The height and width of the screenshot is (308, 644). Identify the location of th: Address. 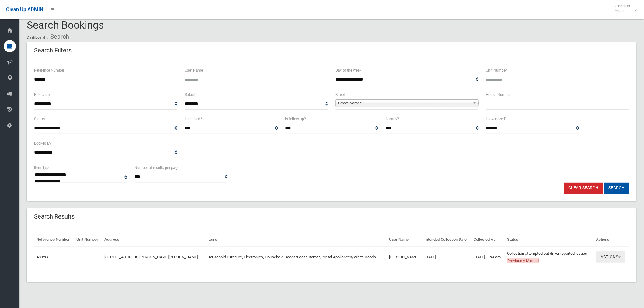
(153, 239).